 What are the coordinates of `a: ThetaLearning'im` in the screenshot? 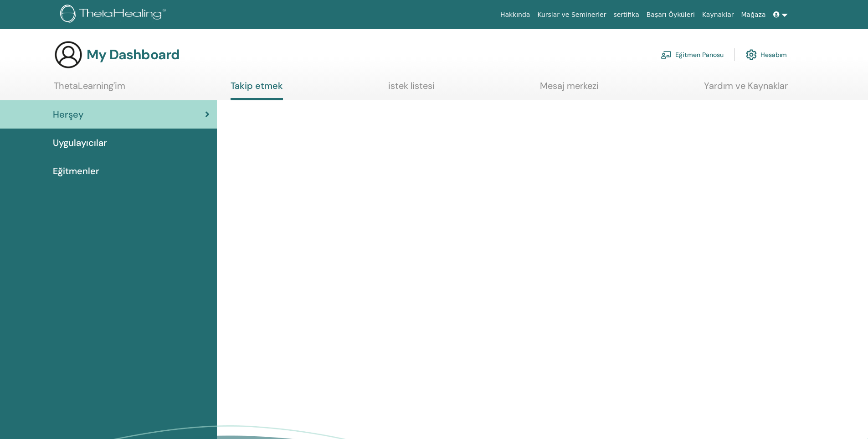 It's located at (89, 89).